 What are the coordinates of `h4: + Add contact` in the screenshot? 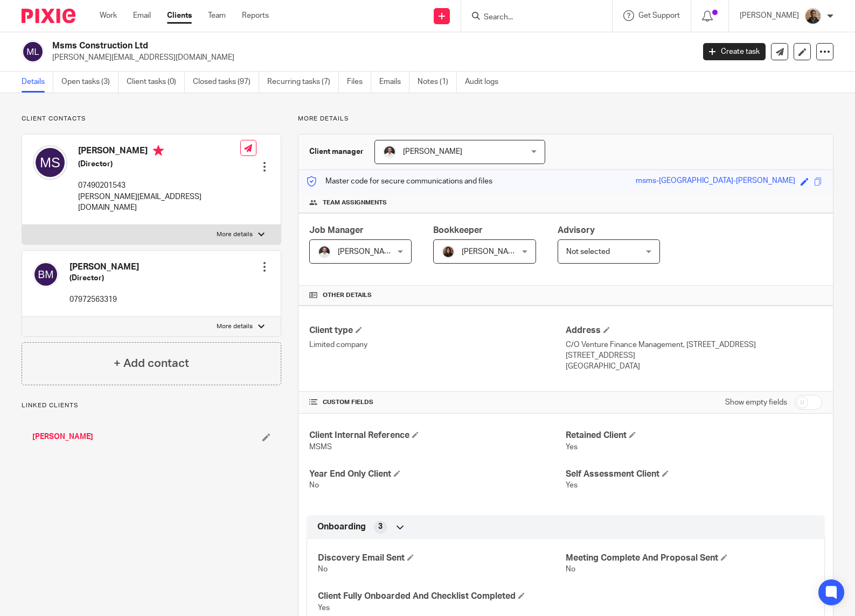 It's located at (151, 363).